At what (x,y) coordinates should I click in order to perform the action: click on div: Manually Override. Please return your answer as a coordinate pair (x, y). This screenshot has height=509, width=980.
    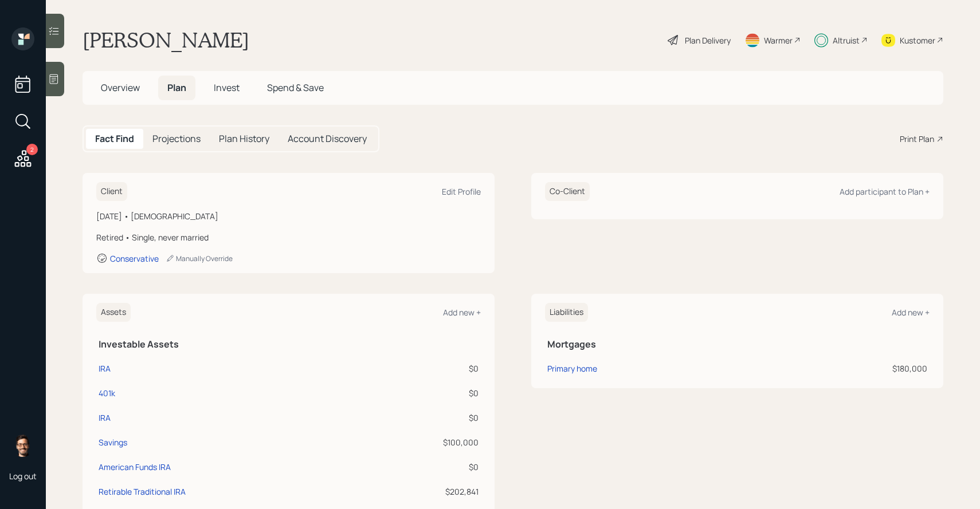
    Looking at the image, I should click on (199, 259).